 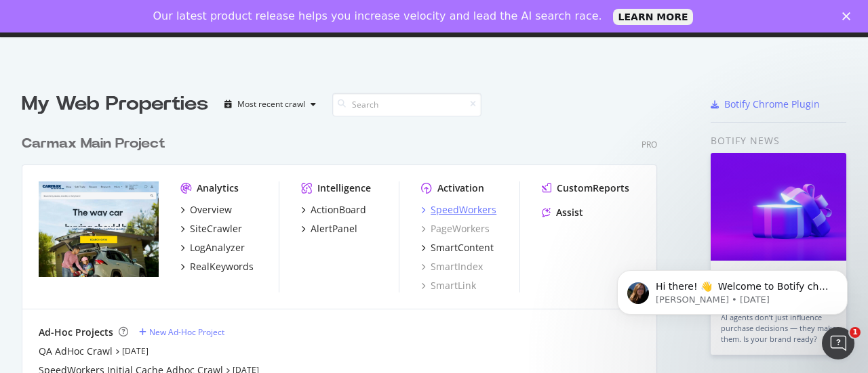 What do you see at coordinates (218, 188) in the screenshot?
I see `div: Analytics` at bounding box center [218, 188].